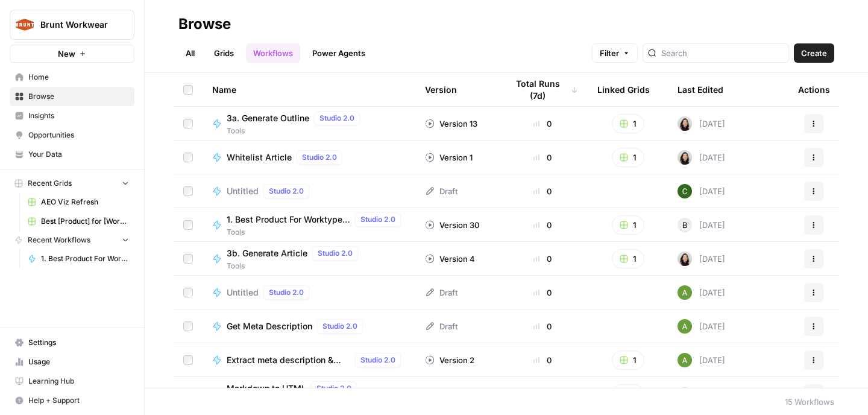  Describe the element at coordinates (308, 326) in the screenshot. I see `a: Get Meta DescriptionStudio 2.0` at that location.